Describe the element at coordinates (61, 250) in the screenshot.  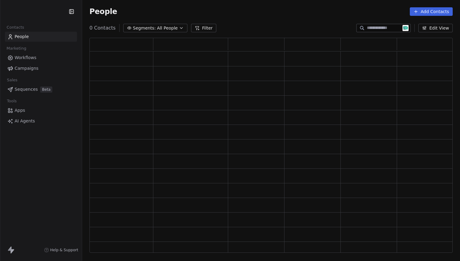
I see `a: Help & Support` at that location.